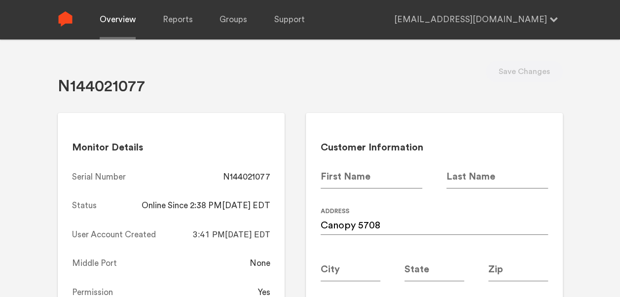  I want to click on div: None, so click(260, 263).